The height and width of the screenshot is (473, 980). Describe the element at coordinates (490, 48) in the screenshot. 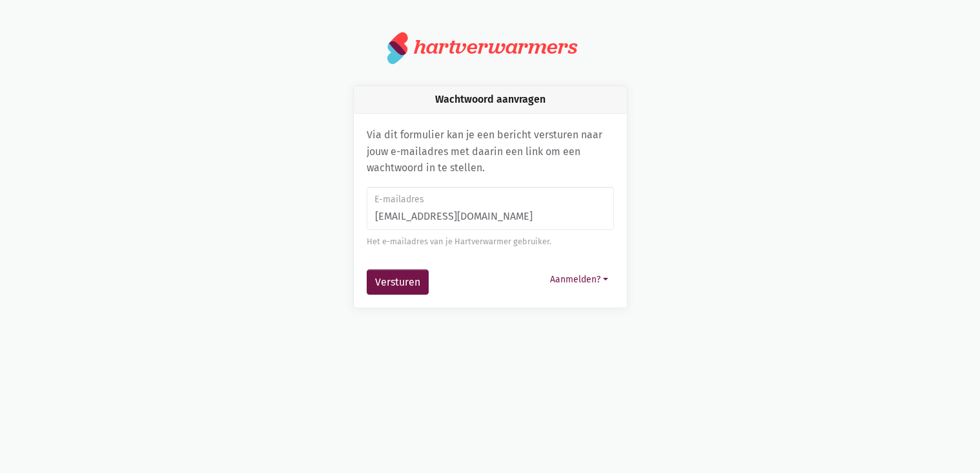

I see `a: hartverwarmers` at that location.